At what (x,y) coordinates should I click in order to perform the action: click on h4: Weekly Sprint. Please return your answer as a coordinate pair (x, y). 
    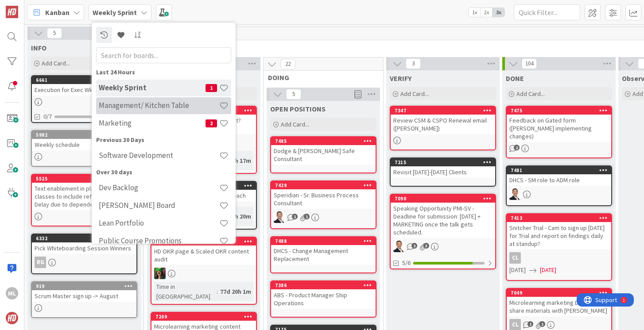
    Looking at the image, I should click on (152, 87).